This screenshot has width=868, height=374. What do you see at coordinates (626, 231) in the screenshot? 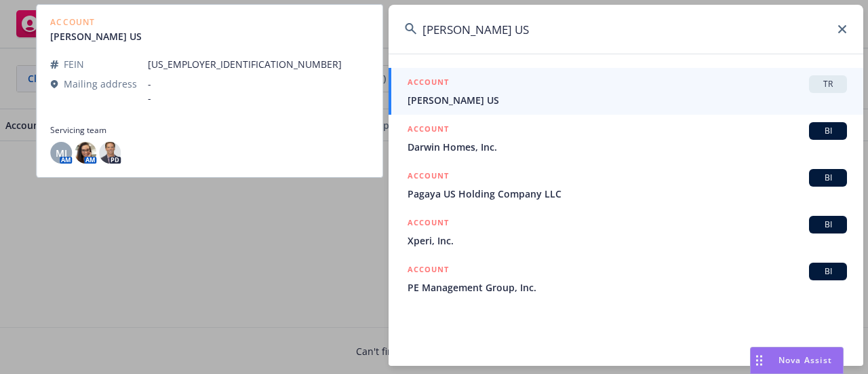
I see `a: ACCOUNTBIXperi, Inc.` at bounding box center [626, 231].